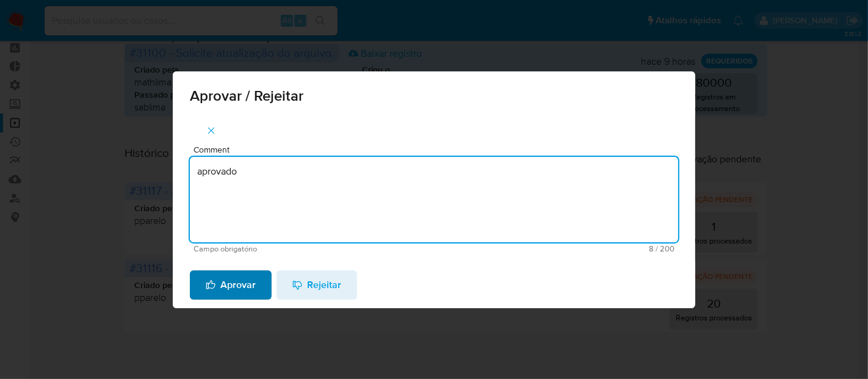 The height and width of the screenshot is (379, 868). Describe the element at coordinates (314, 249) in the screenshot. I see `span: Campo obrigatório` at that location.